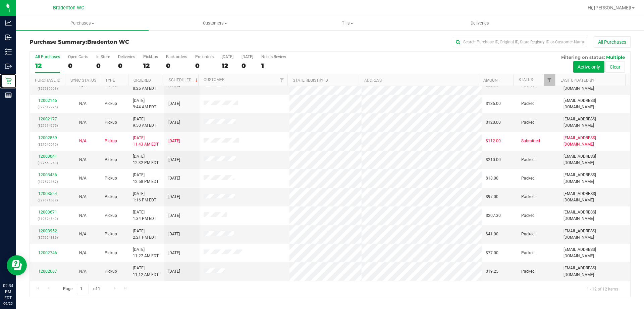 The height and width of the screenshot is (309, 644). What do you see at coordinates (82, 289) in the screenshot?
I see `span: Page of 1` at bounding box center [82, 289].